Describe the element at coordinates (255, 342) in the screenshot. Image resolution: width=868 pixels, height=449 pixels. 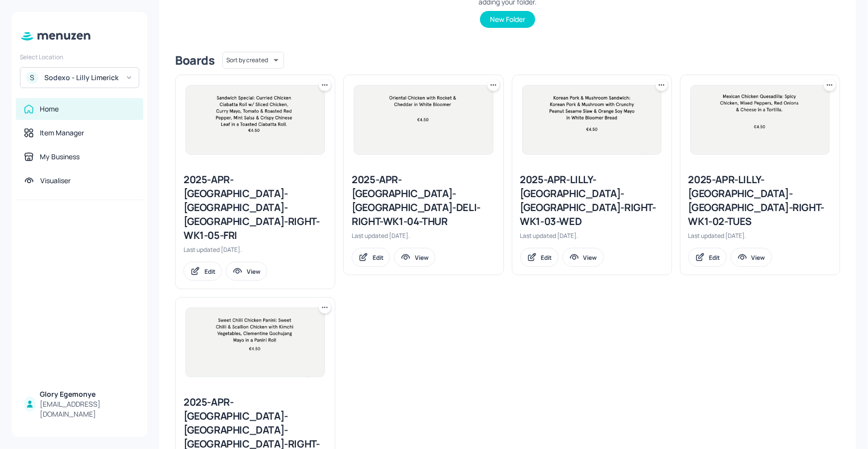
I see `img: 2025-09-15-1757933553918yjn6p30b7x.jpeg` at that location.